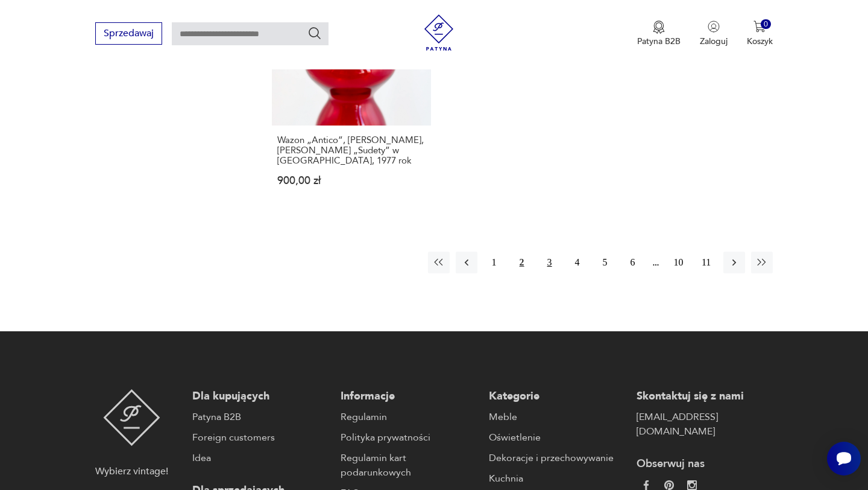 The image size is (868, 490). What do you see at coordinates (765, 24) in the screenshot?
I see `div: 0` at bounding box center [765, 24].